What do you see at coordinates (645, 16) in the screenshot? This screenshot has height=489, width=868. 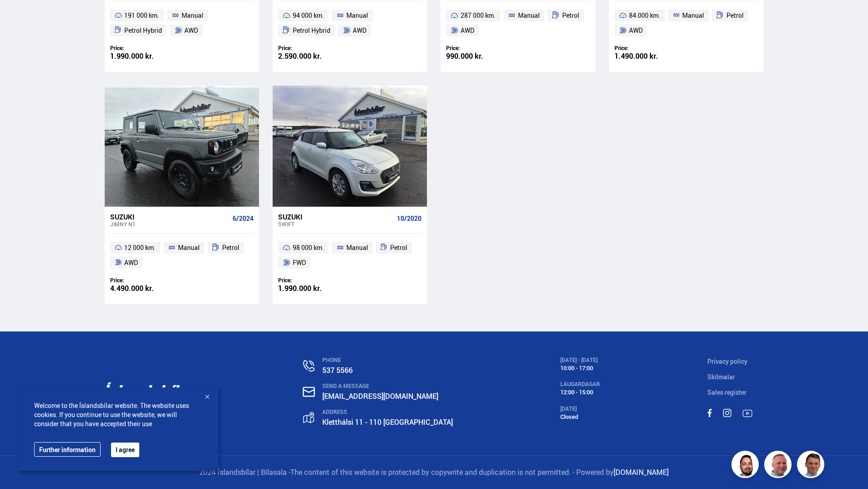 I see `span: 84 000 km.` at bounding box center [645, 16].